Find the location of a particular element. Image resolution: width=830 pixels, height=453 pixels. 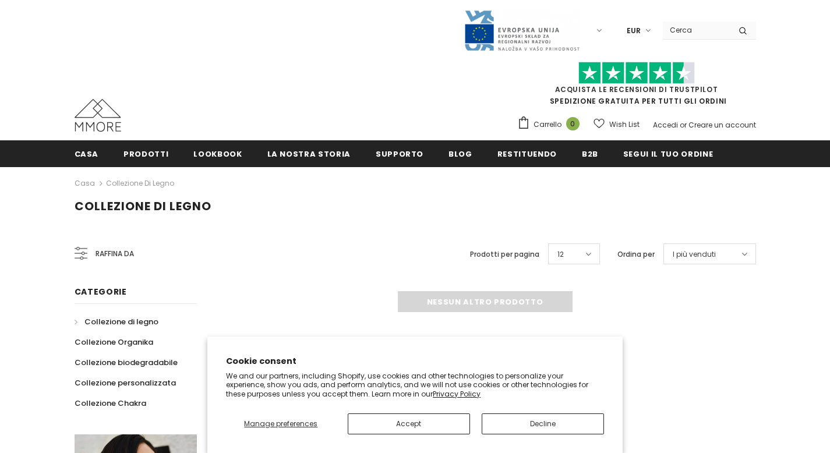

a: Carrello 0 is located at coordinates (551, 125).